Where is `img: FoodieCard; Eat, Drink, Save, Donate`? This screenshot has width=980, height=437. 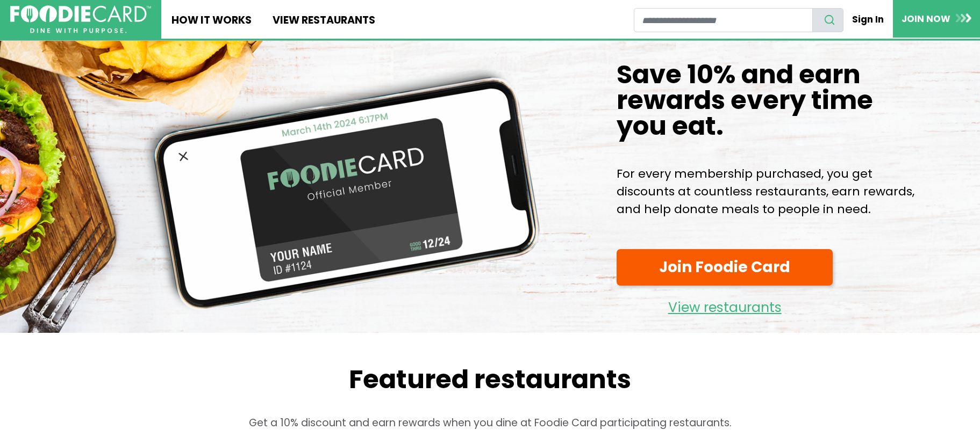
img: FoodieCard; Eat, Drink, Save, Donate is located at coordinates (80, 19).